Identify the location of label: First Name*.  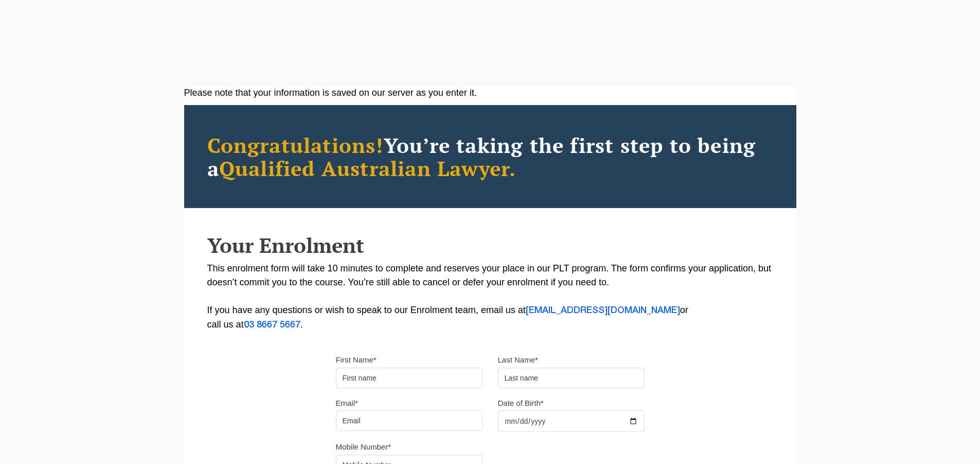
(356, 360).